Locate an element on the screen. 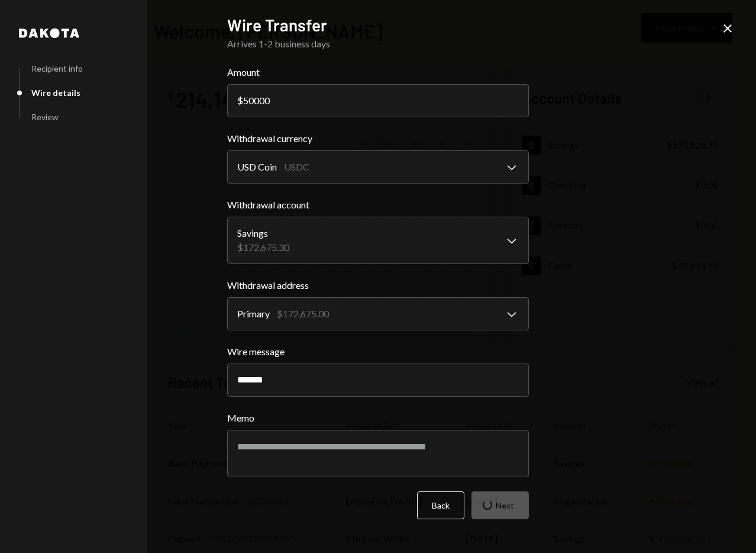  button: Back is located at coordinates (441, 505).